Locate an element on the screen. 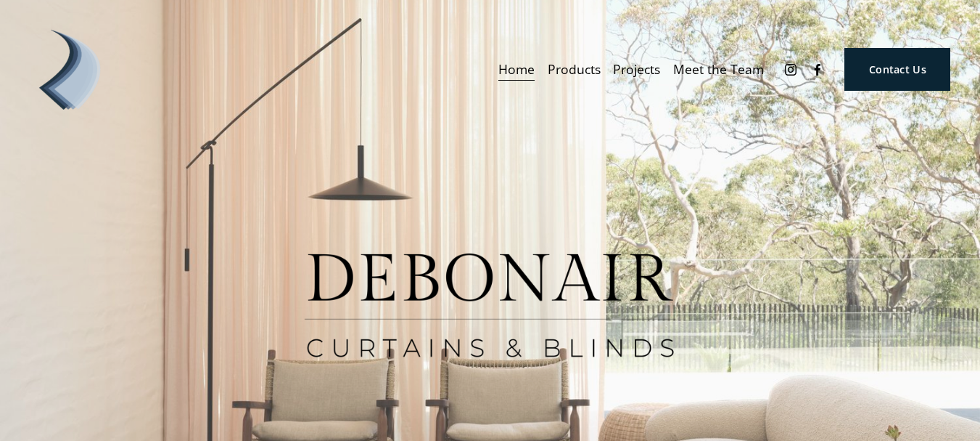 The image size is (980, 441). a: Projects is located at coordinates (636, 69).